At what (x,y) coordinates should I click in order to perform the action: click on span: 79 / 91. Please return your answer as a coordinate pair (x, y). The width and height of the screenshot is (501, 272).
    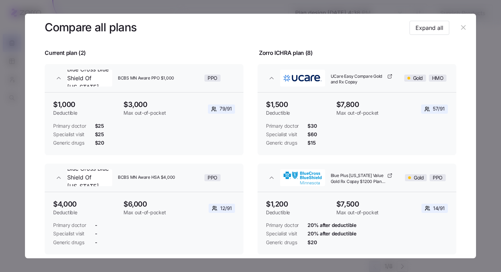
    Looking at the image, I should click on (226, 109).